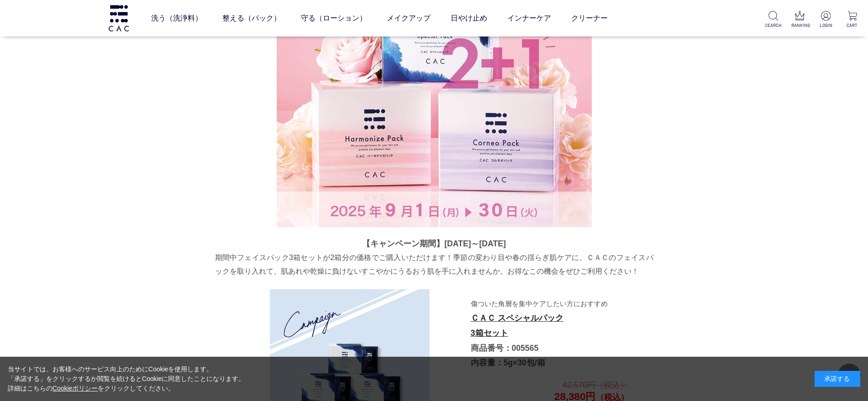 The image size is (868, 401). What do you see at coordinates (75, 388) in the screenshot?
I see `a: Cookieポリシー` at bounding box center [75, 388].